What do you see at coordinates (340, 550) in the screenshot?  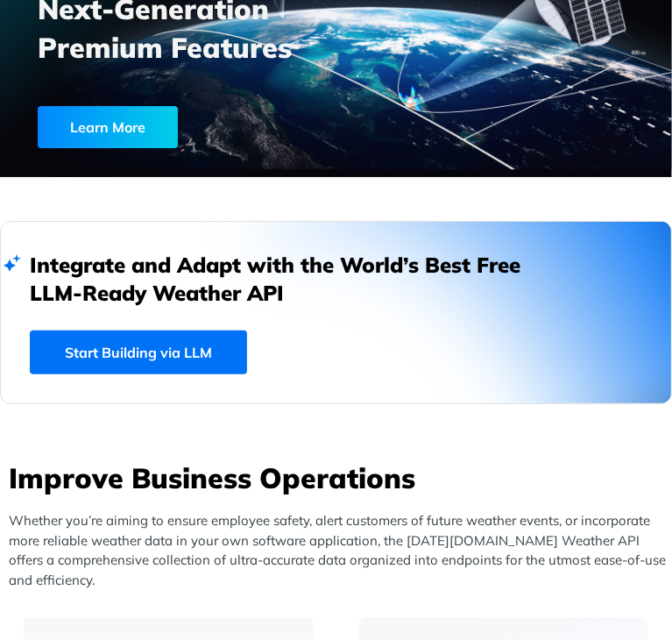 I see `p: Whether you’re aiming to ensure employee safety, alert customers of future weather events, or inc...` at bounding box center [340, 550].